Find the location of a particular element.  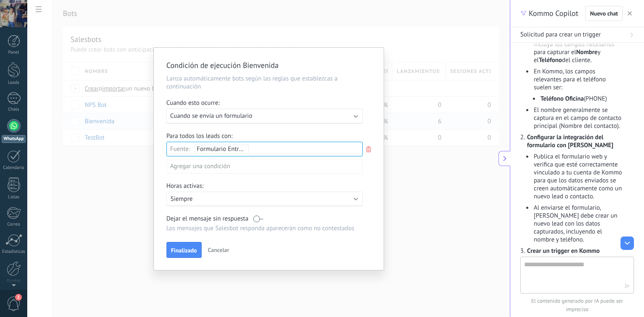

div: Chats is located at coordinates (14, 109).